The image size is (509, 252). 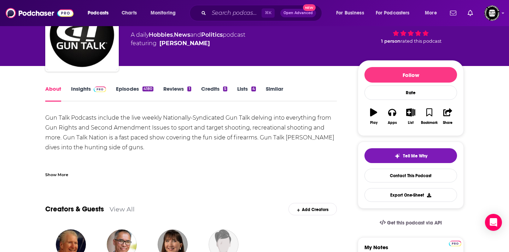 I want to click on span: featuring, so click(x=188, y=43).